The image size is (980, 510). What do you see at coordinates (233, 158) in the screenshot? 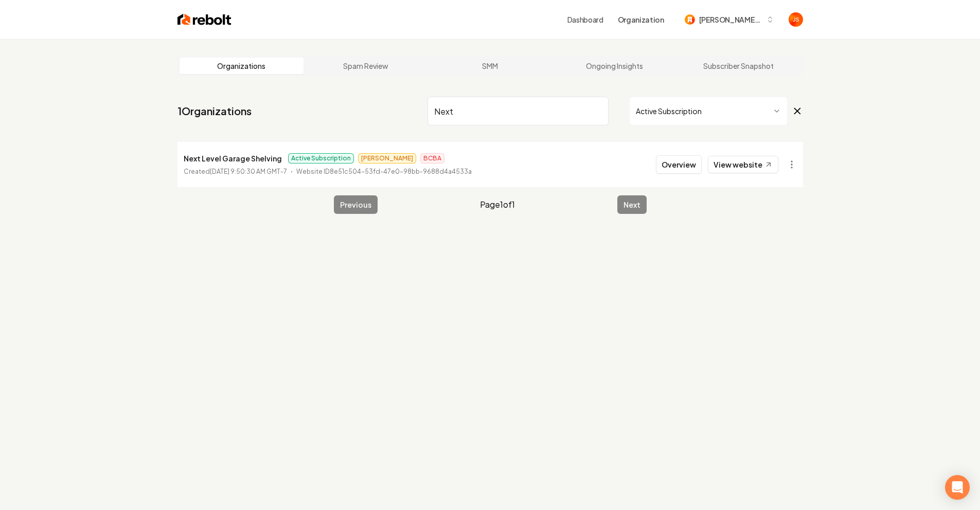
I see `p: Next Level Garage Shelving` at bounding box center [233, 158].